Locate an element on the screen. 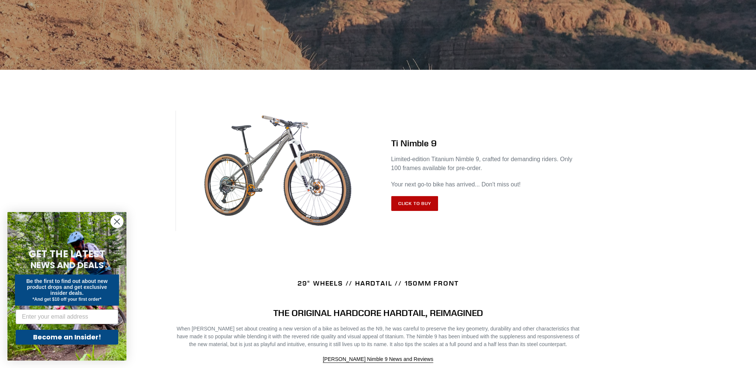 This screenshot has width=756, height=368. span: GET THE LATEST is located at coordinates (67, 254).